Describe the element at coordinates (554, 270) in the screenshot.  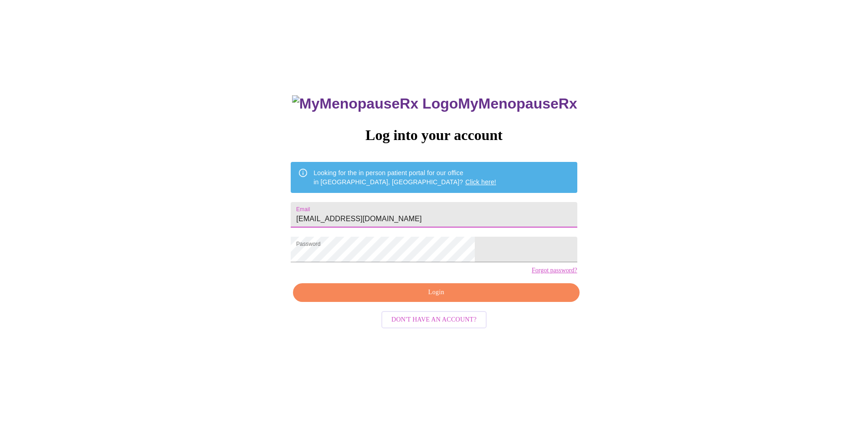
I see `a: Forgot password?` at that location.